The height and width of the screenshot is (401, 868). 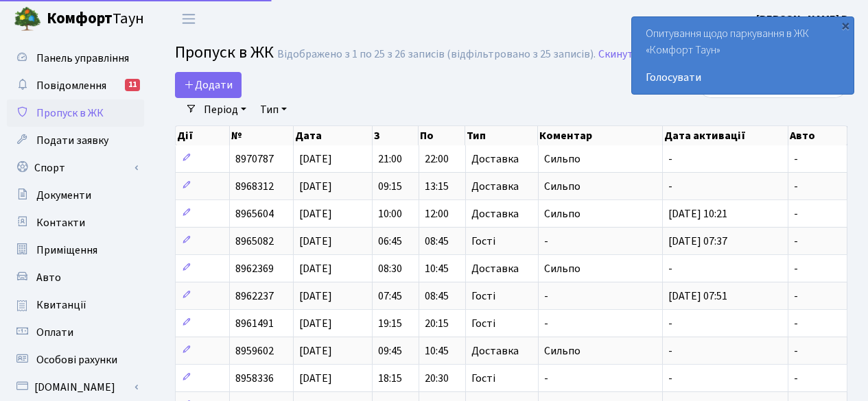 What do you see at coordinates (76, 58) in the screenshot?
I see `a: Панель управління` at bounding box center [76, 58].